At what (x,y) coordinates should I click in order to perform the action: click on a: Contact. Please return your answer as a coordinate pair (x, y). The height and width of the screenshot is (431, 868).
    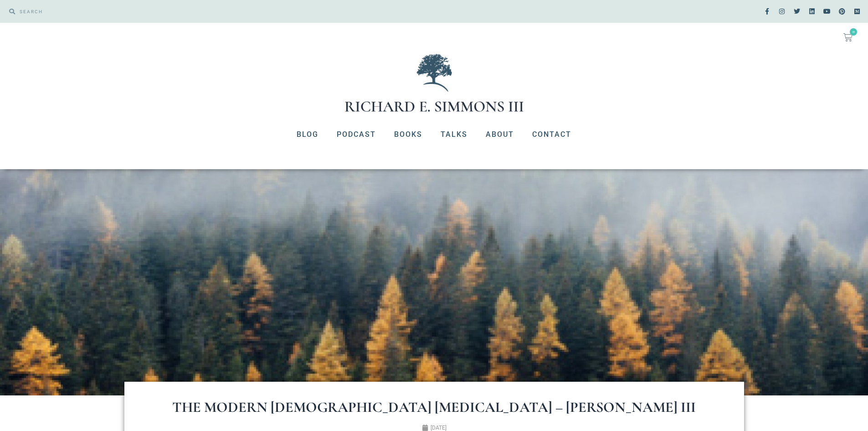
    Looking at the image, I should click on (552, 135).